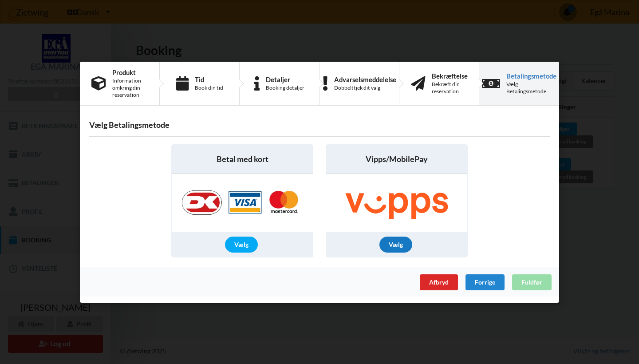 This screenshot has width=639, height=364. I want to click on div: Booking detaljer, so click(285, 87).